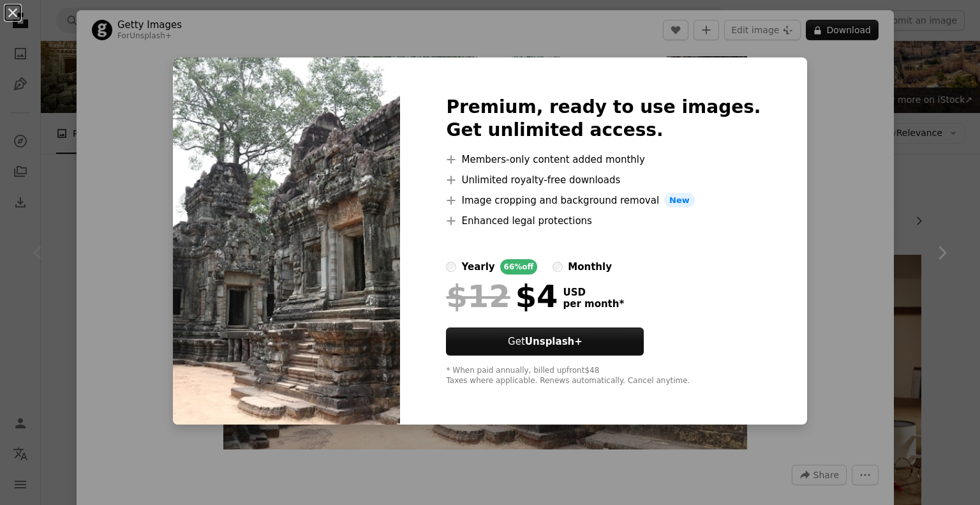 Image resolution: width=980 pixels, height=505 pixels. What do you see at coordinates (603, 119) in the screenshot?
I see `h2: Premium, ready to use images. Get unlimited access.` at bounding box center [603, 119].